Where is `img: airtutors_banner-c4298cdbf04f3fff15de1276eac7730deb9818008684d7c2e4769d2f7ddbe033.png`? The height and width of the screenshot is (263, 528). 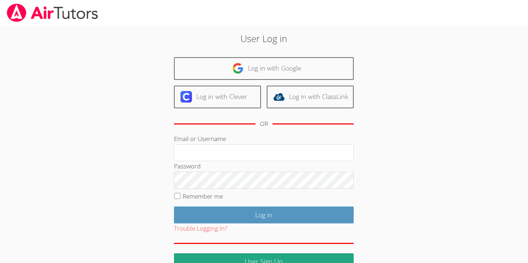
img: airtutors_banner-c4298cdbf04f3fff15de1276eac7730deb9818008684d7c2e4769d2f7ddbe033.png is located at coordinates (52, 13).